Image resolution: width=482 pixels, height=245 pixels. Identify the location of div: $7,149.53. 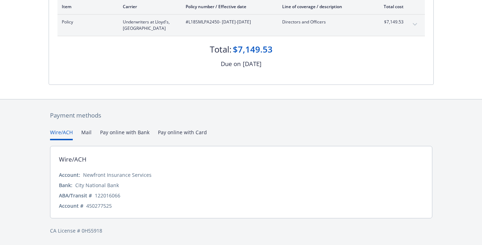
(253, 49).